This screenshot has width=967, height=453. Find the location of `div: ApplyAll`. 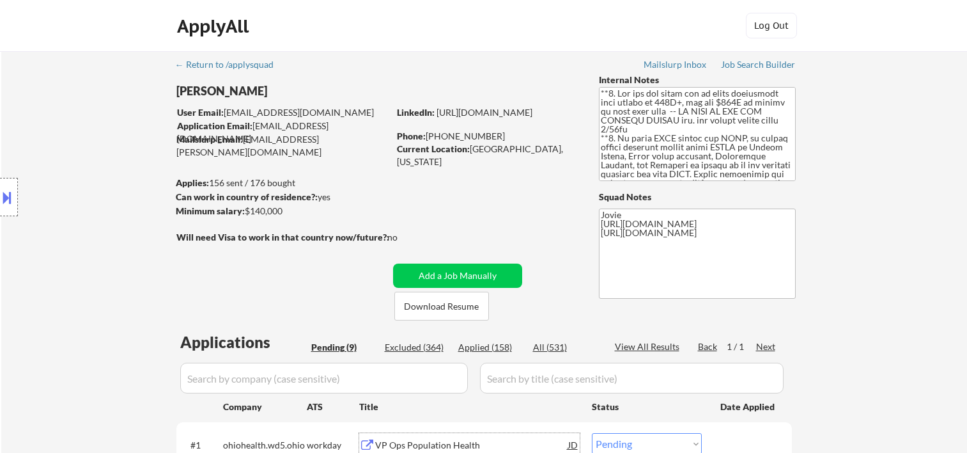

div: ApplyAll is located at coordinates (215, 26).